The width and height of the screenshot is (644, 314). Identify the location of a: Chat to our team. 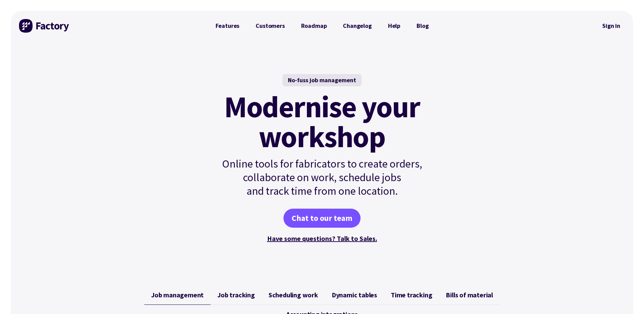
(322, 218).